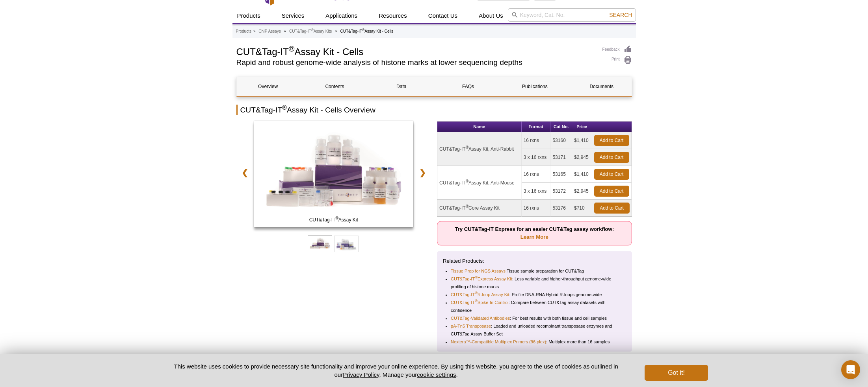 The width and height of the screenshot is (868, 387). What do you see at coordinates (334, 174) in the screenshot?
I see `img: CUT&Tag-IT Assay Kit` at bounding box center [334, 174].